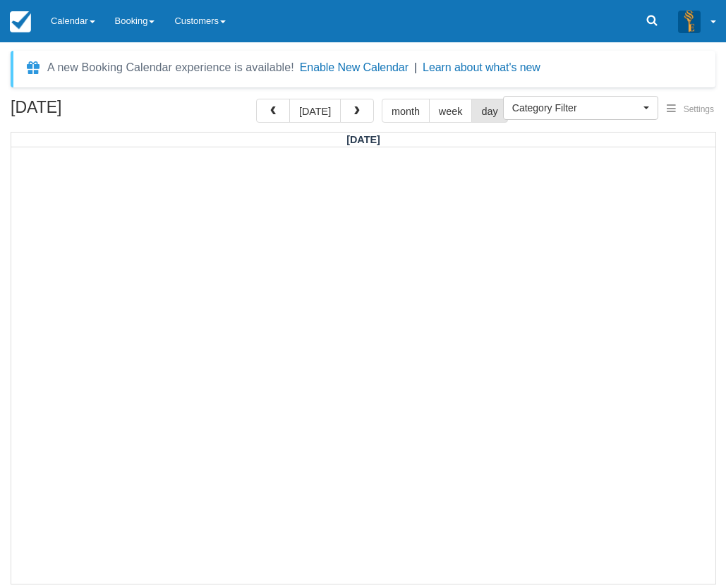  I want to click on button: Settings, so click(690, 109).